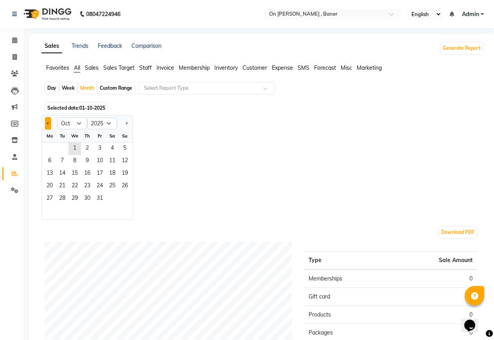 The height and width of the screenshot is (340, 494). I want to click on div: Sunday, October 26, 2025, so click(125, 186).